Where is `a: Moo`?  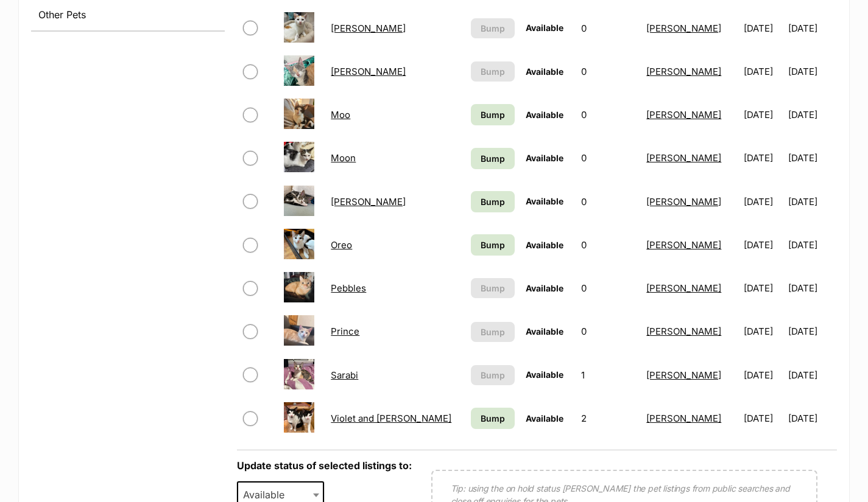
a: Moo is located at coordinates (340, 115).